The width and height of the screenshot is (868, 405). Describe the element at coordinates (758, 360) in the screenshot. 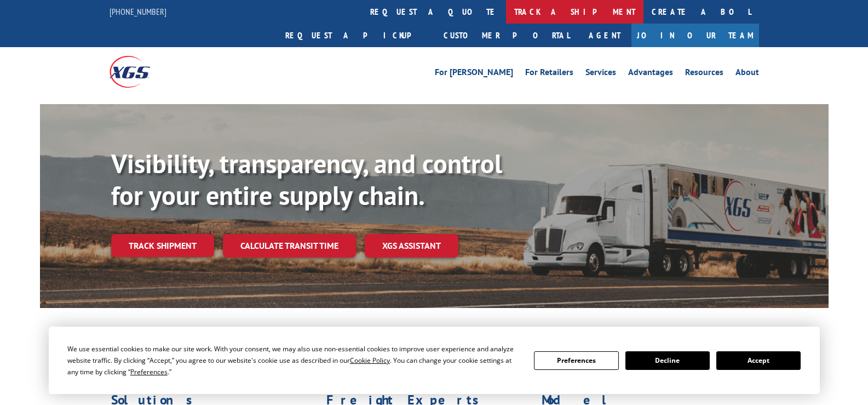

I see `button: Accept` at that location.